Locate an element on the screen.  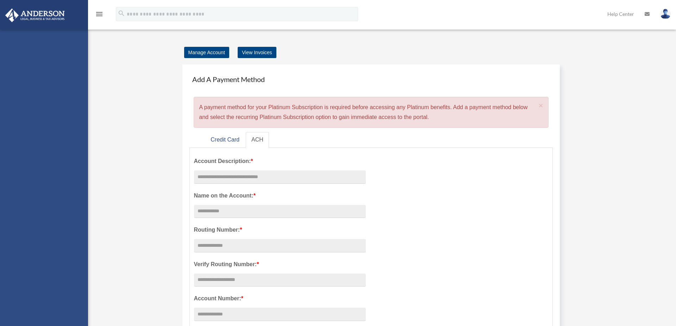
img: Anderson Advisors Platinum Portal is located at coordinates (35, 15).